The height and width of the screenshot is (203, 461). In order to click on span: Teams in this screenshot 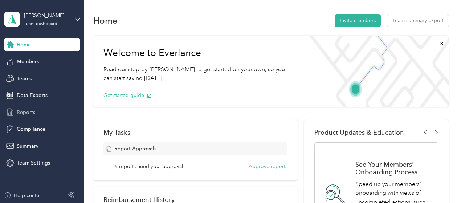, I will do `click(24, 78)`.